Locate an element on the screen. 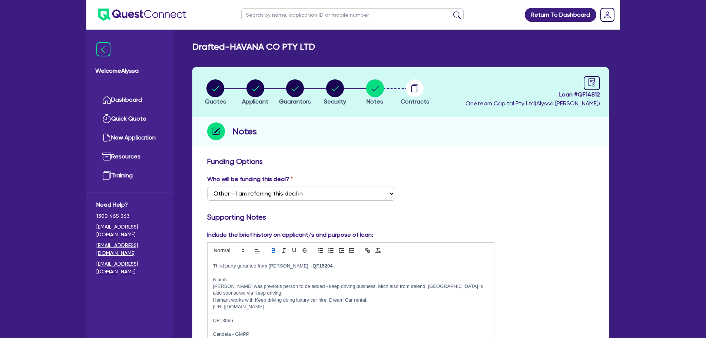 This screenshot has height=338, width=706. h2: Drafted - HAVANA CO PTY LTD is located at coordinates (253, 47).